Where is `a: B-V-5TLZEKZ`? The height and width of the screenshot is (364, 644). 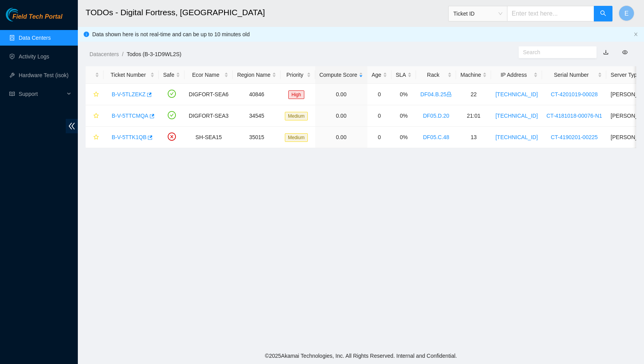 a: B-V-5TLZEKZ is located at coordinates (128, 94).